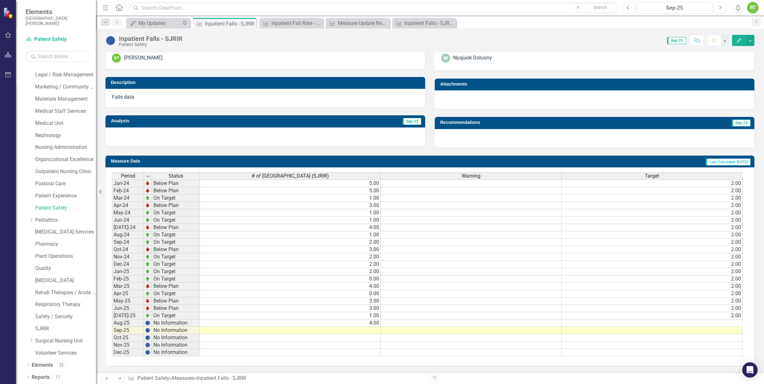  What do you see at coordinates (9, 13) in the screenshot?
I see `img: ClearPoint Strategy` at bounding box center [9, 13].